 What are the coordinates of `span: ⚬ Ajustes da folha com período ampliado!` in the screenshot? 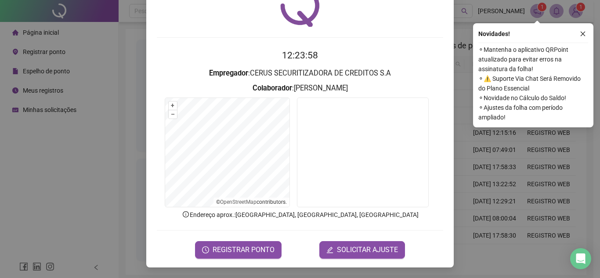 It's located at (534, 113).